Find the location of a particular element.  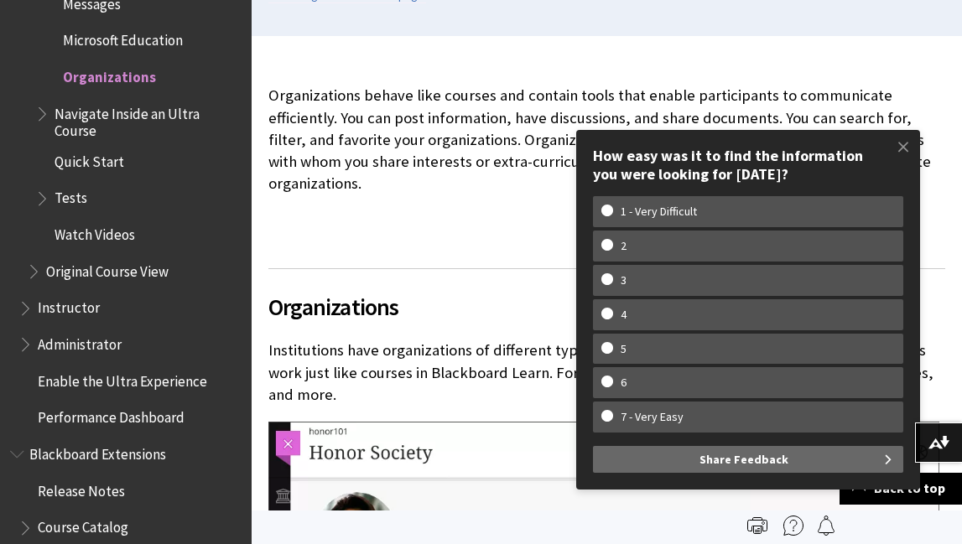

w-span: 6 is located at coordinates (623, 382).